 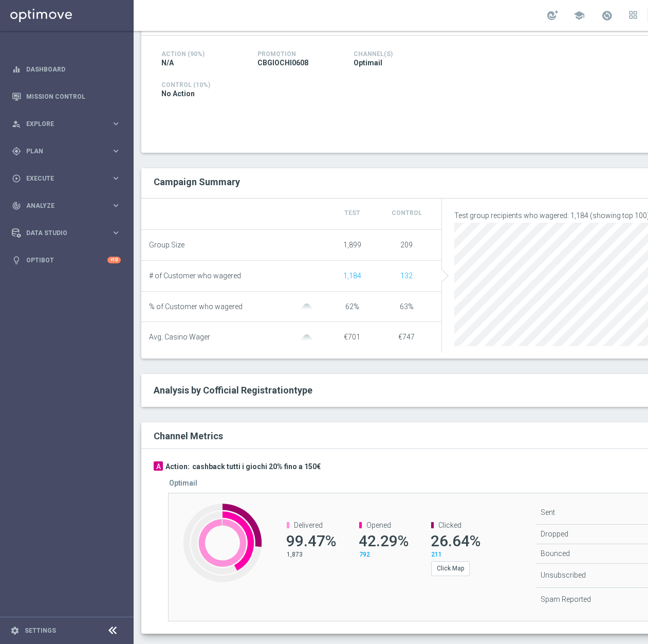 I want to click on span: Clicked, so click(x=450, y=525).